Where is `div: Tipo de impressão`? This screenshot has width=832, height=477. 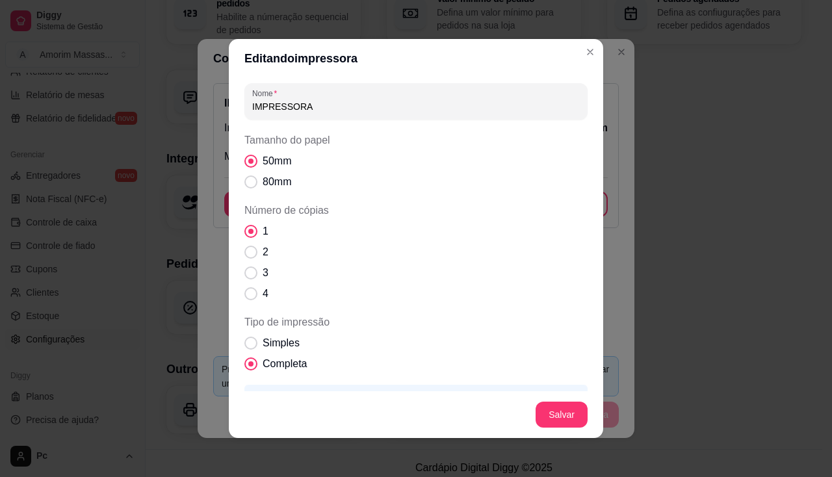 div: Tipo de impressão is located at coordinates (416, 343).